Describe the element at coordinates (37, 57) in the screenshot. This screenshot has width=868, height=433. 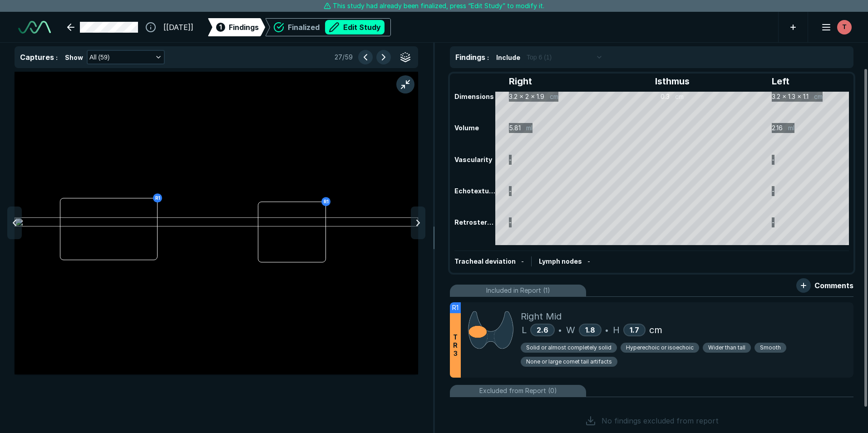
I see `span: Captures` at that location.